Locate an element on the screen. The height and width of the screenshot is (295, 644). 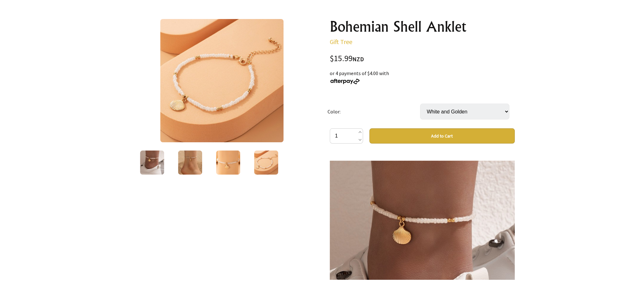
button: Add to Cart is located at coordinates (442, 136).